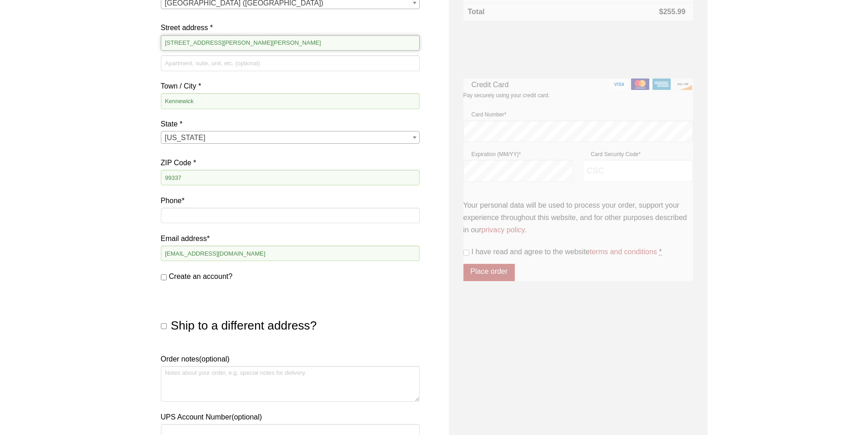 This screenshot has height=435, width=868. I want to click on label: Phone, so click(290, 200).